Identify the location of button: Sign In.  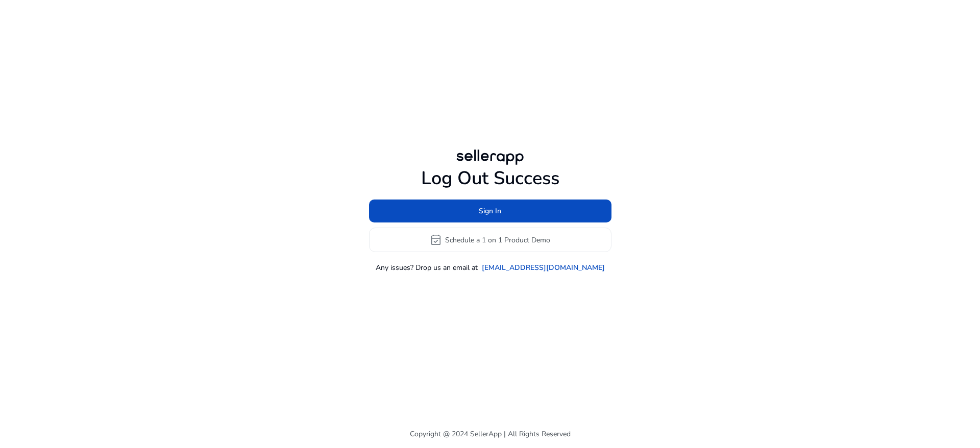
(490, 211).